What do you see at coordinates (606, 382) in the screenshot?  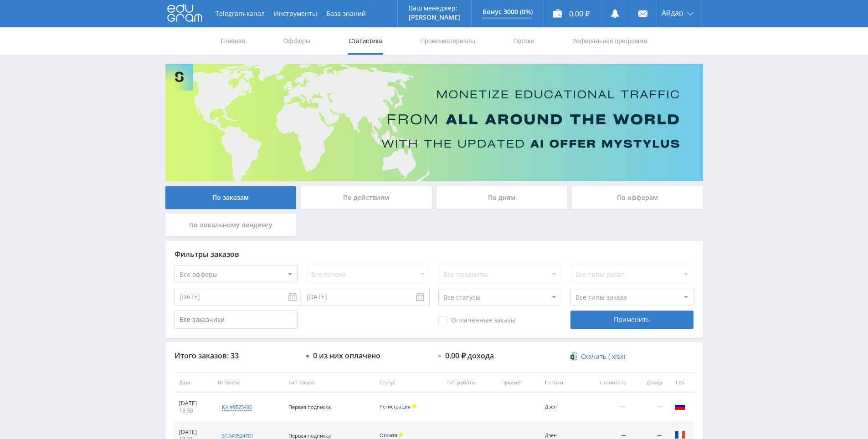 I see `th: Стоимость` at bounding box center [606, 382].